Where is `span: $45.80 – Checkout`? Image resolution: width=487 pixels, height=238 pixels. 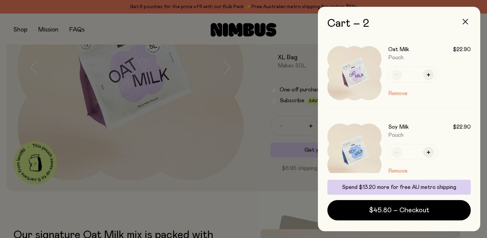 span: $45.80 – Checkout is located at coordinates (399, 210).